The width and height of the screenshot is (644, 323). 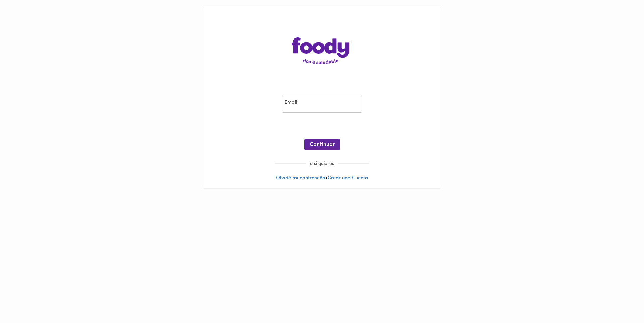 What do you see at coordinates (300, 178) in the screenshot?
I see `a: Olvidé mi contraseña` at bounding box center [300, 178].